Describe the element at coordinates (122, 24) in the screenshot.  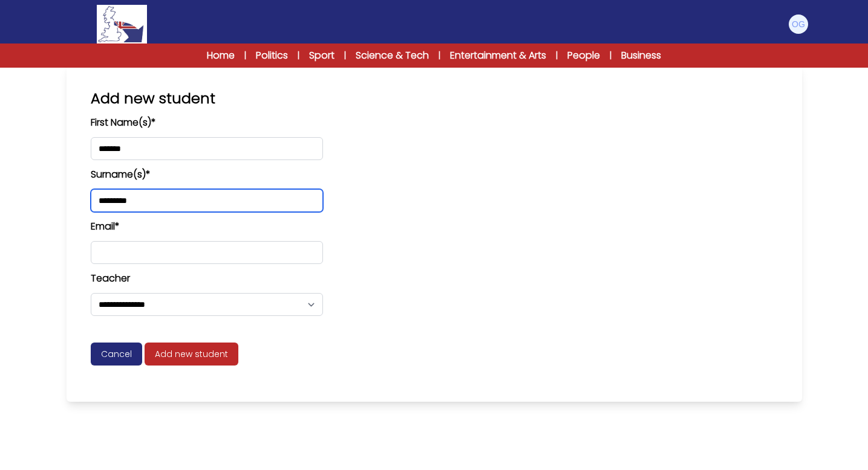
I see `a: Logo` at that location.